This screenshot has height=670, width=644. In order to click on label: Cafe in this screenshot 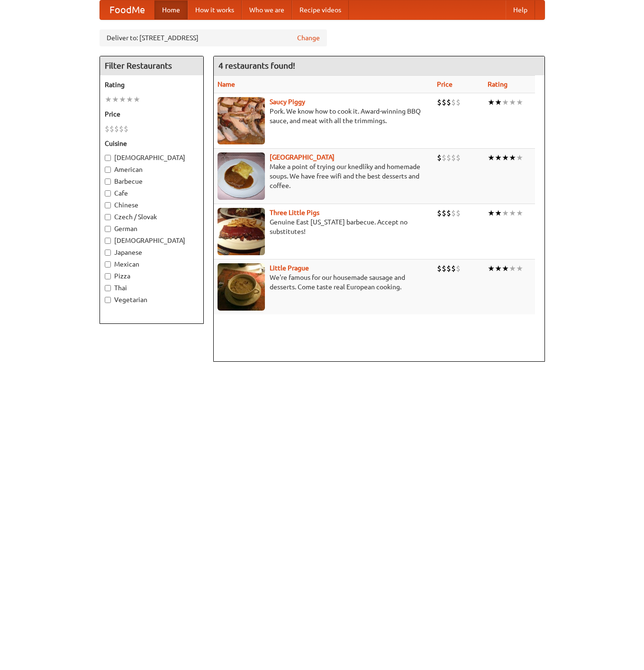, I will do `click(151, 193)`.